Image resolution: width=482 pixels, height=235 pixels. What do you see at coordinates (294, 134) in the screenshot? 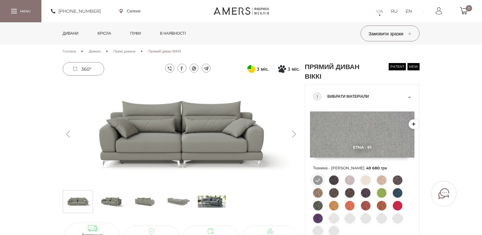
I see `button: Next` at bounding box center [294, 134].